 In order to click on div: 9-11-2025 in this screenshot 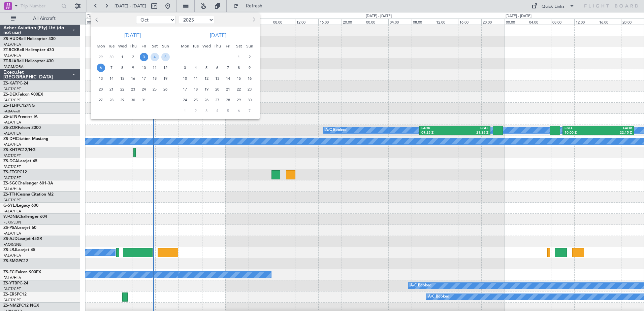, I will do `click(250, 68)`.